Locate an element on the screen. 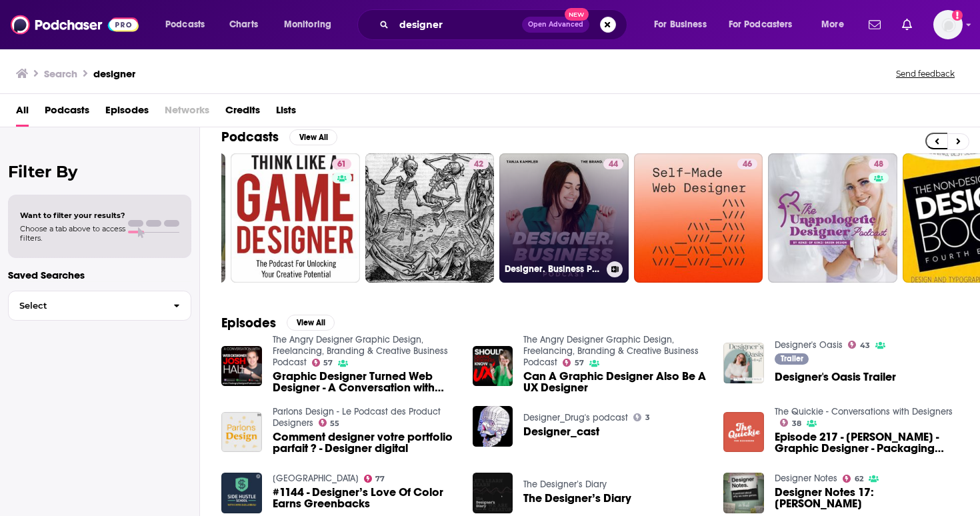  span: Networks is located at coordinates (187, 112).